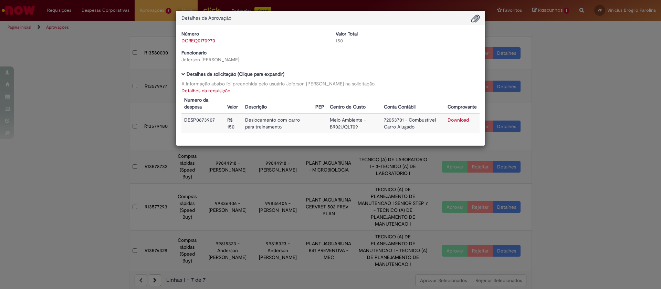  What do you see at coordinates (408, 41) in the screenshot?
I see `div: 150` at bounding box center [408, 41].